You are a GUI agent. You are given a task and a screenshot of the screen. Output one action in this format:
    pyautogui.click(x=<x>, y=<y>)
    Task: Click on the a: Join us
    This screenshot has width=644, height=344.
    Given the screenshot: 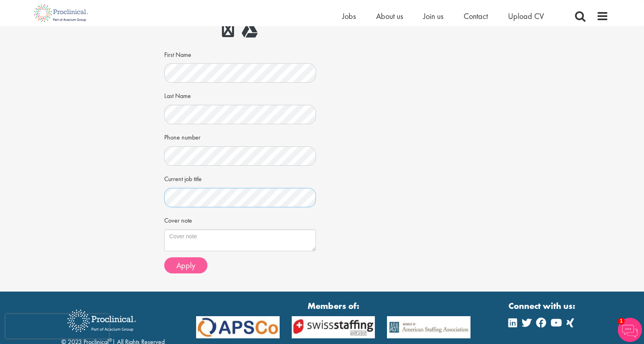 What is the action you would take?
    pyautogui.click(x=433, y=16)
    